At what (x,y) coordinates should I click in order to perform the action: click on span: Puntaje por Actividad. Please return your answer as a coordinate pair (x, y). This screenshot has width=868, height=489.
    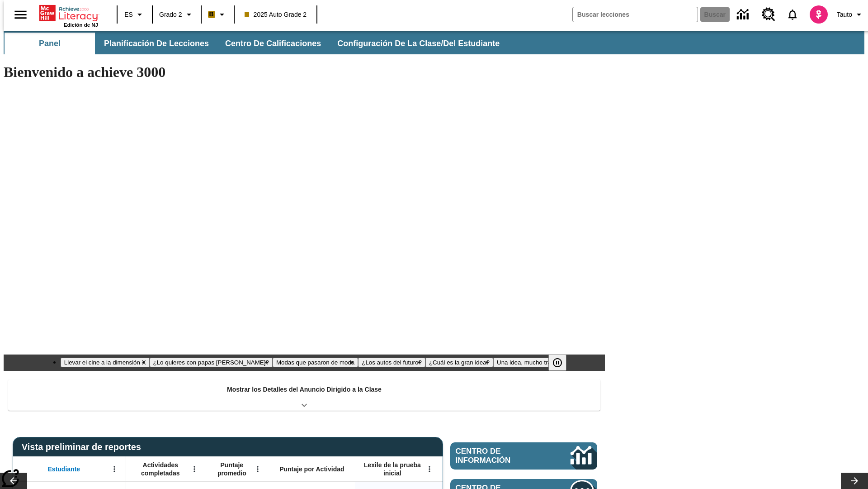
    Looking at the image, I should click on (311, 469).